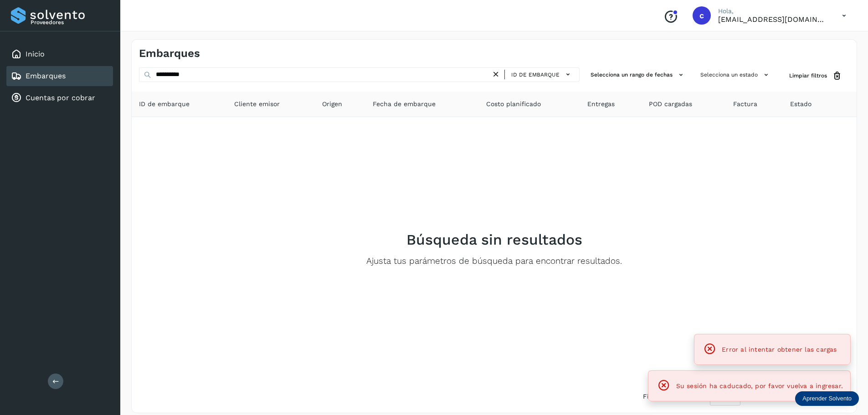 The width and height of the screenshot is (868, 415). What do you see at coordinates (332, 104) in the screenshot?
I see `span: Origen` at bounding box center [332, 104].